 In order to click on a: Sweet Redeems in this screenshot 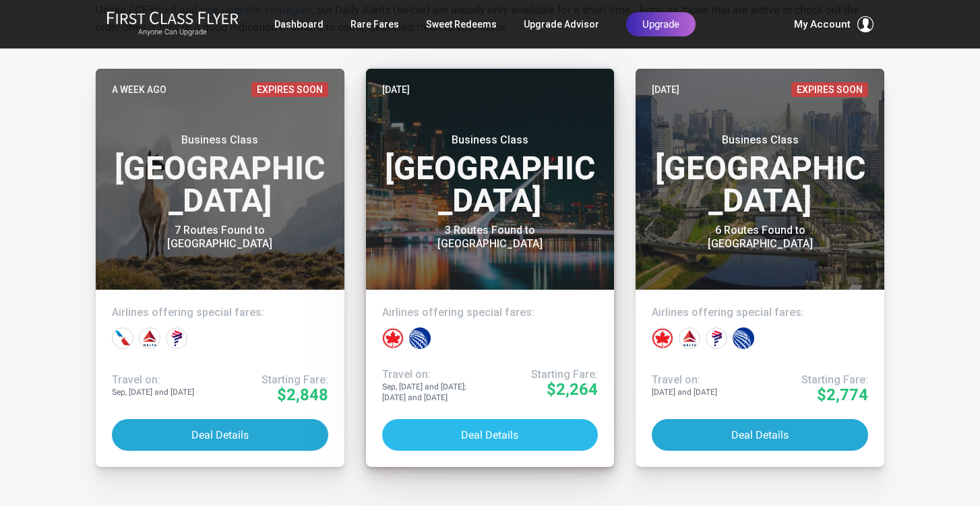, I will do `click(461, 25)`.